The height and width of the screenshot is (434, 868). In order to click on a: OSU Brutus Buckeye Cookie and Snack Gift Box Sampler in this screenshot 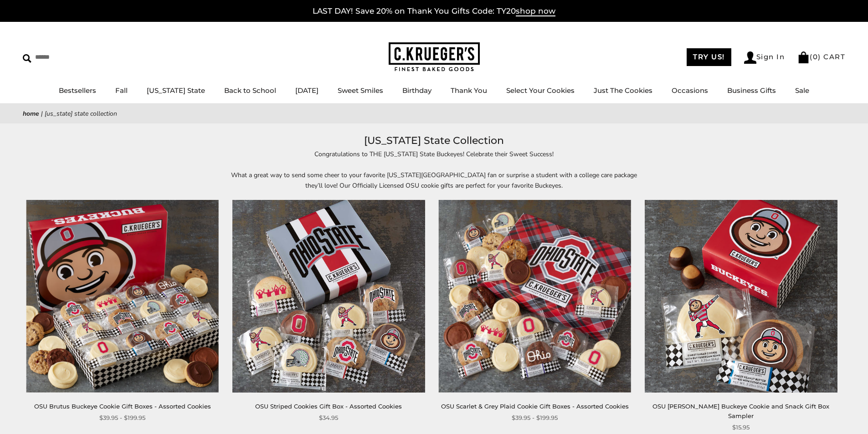, I will do `click(741, 296)`.